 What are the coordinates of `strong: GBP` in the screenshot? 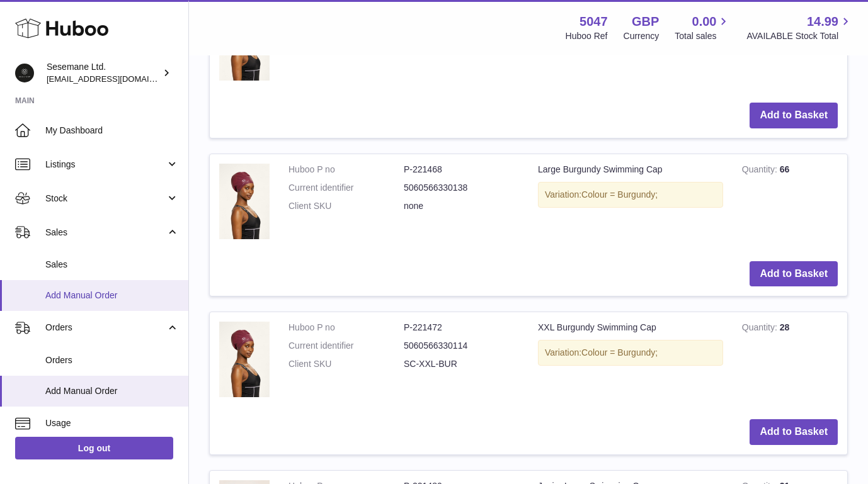 It's located at (645, 22).